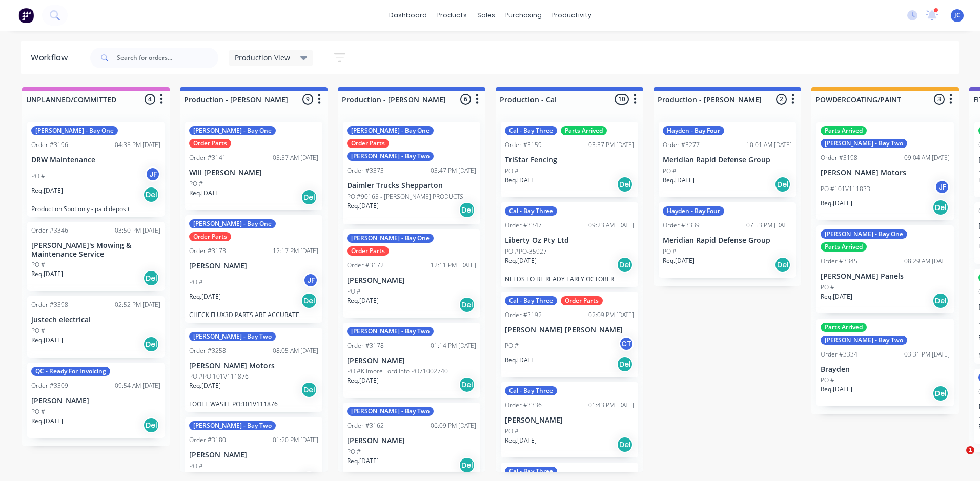  What do you see at coordinates (885, 369) in the screenshot?
I see `p: Brayden` at bounding box center [885, 369].